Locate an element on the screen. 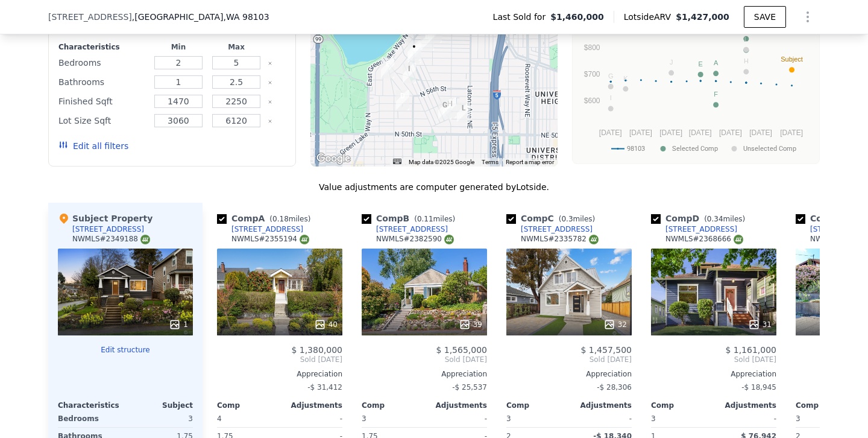 This screenshot has width=868, height=438. div: 3 is located at coordinates (160, 418).